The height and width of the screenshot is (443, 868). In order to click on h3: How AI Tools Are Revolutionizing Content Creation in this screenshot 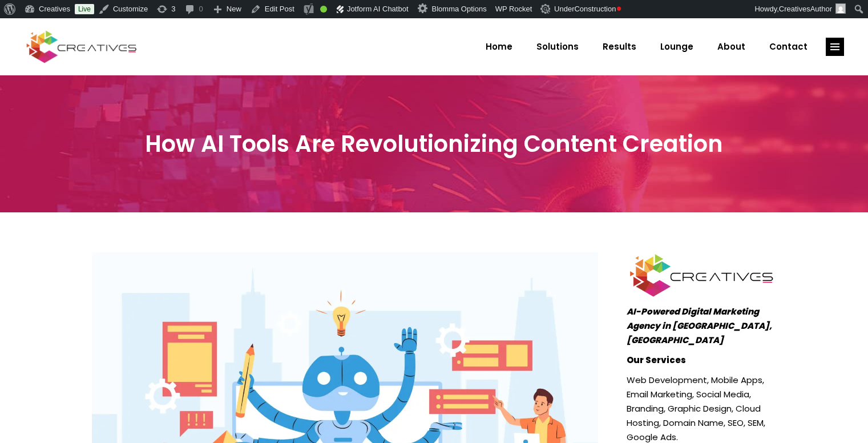, I will do `click(435, 144)`.